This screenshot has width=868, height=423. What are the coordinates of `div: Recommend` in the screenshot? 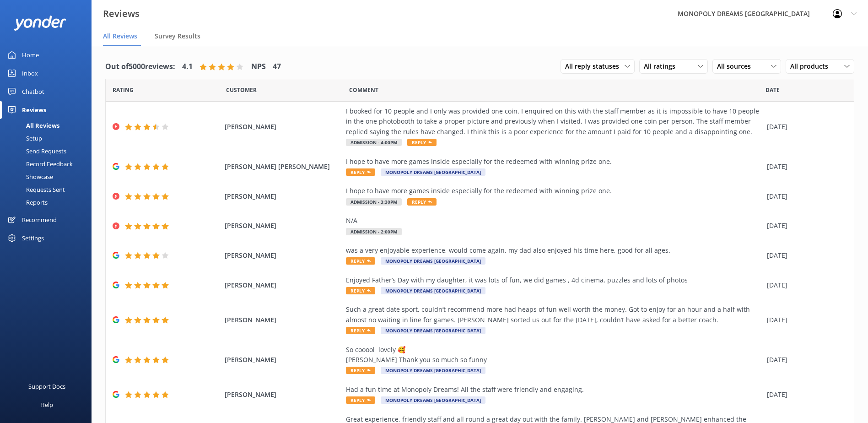 It's located at (39, 220).